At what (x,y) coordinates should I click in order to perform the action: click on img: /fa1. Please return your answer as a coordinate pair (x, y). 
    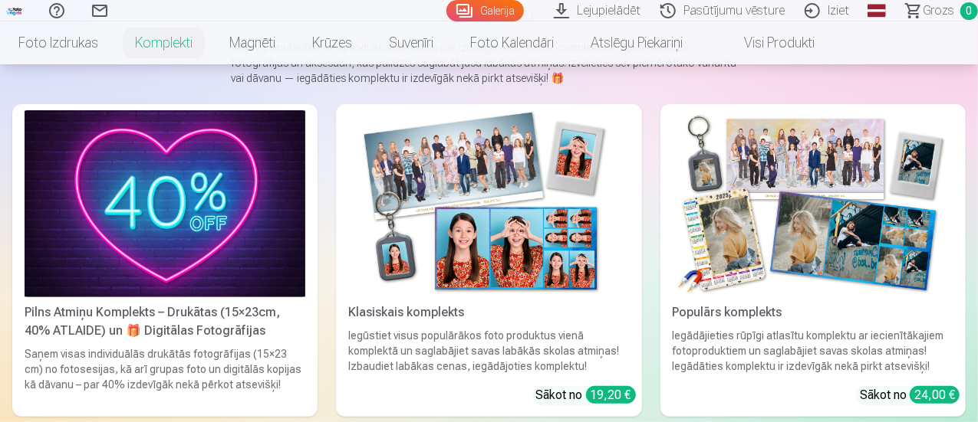
    Looking at the image, I should click on (15, 11).